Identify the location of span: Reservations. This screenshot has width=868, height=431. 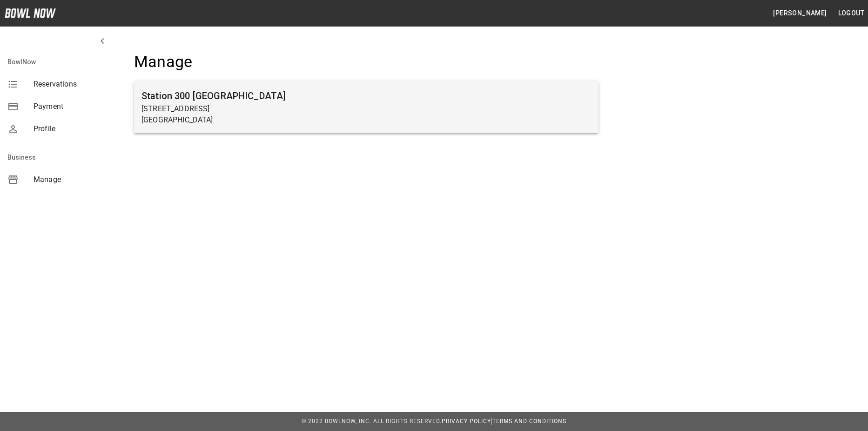
(69, 84).